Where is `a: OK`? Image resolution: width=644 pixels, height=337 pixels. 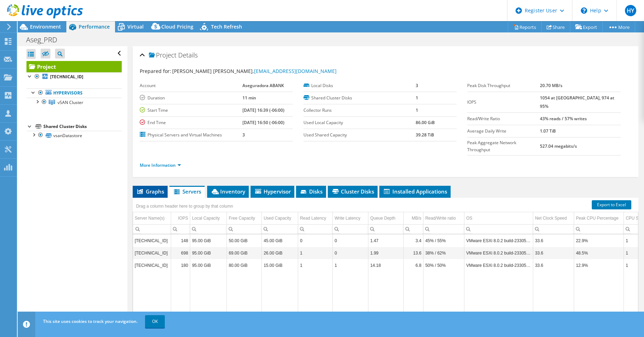
a: OK is located at coordinates (155, 321).